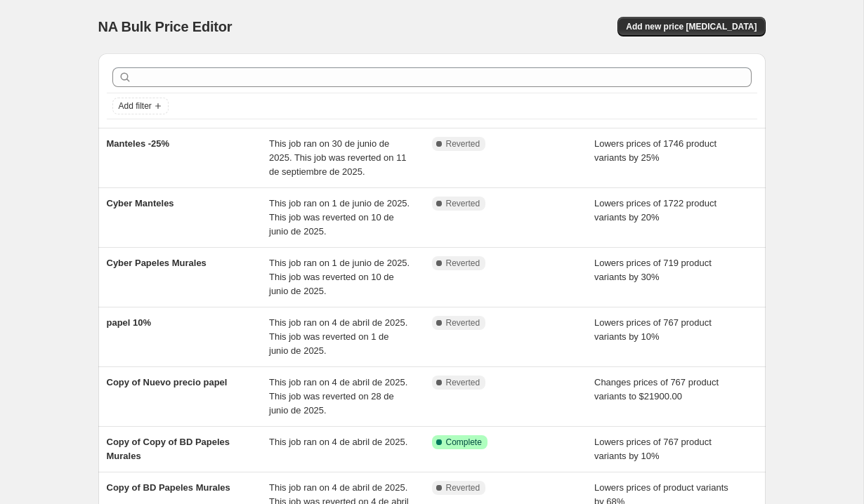 The image size is (864, 504). Describe the element at coordinates (338, 396) in the screenshot. I see `span: This job ran on 4 de abril de 2025. This job was reverted on 28 de junio de 2025.` at that location.